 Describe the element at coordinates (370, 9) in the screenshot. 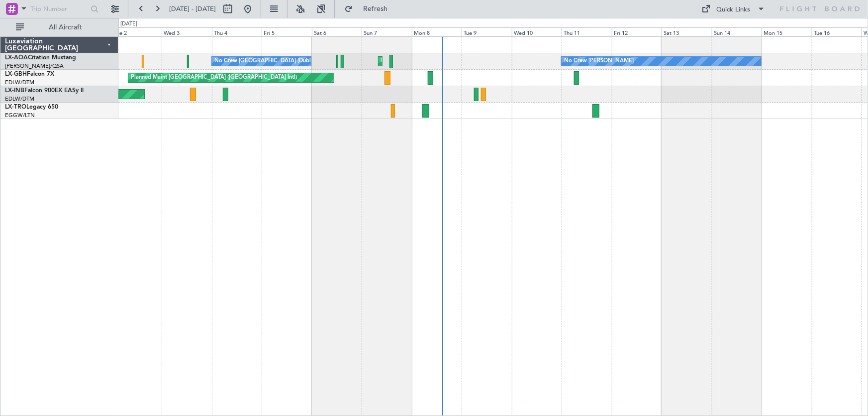

I see `button: Refresh` at that location.